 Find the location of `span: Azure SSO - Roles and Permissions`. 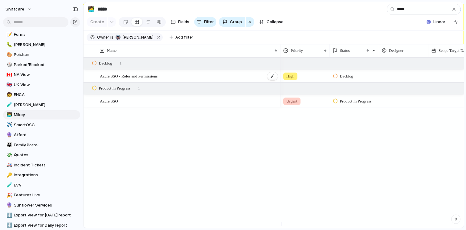

span: Azure SSO - Roles and Permissions is located at coordinates (128, 75).